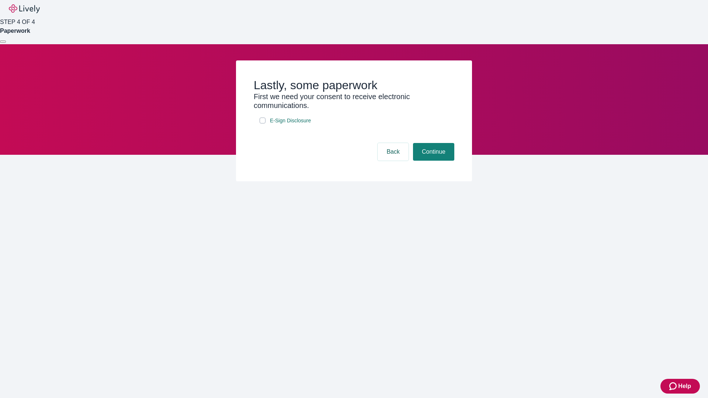 The width and height of the screenshot is (708, 398). Describe the element at coordinates (684, 386) in the screenshot. I see `span: Help` at that location.